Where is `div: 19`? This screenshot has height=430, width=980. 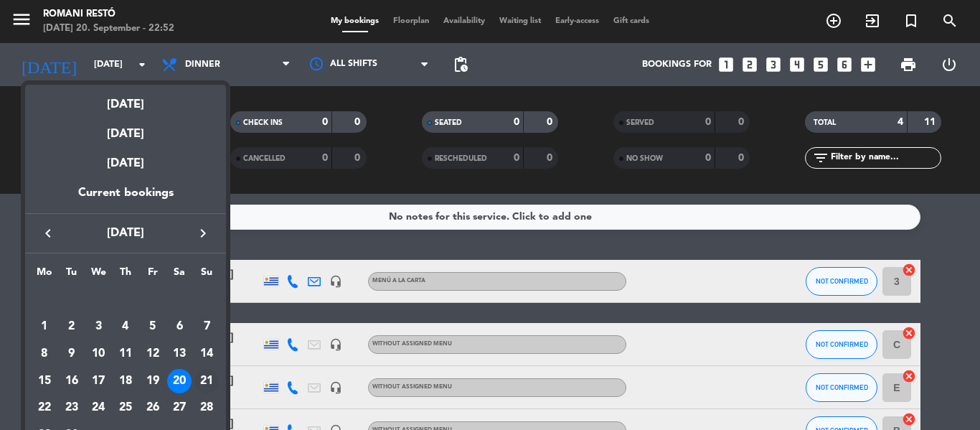 div: 19 is located at coordinates (153, 381).